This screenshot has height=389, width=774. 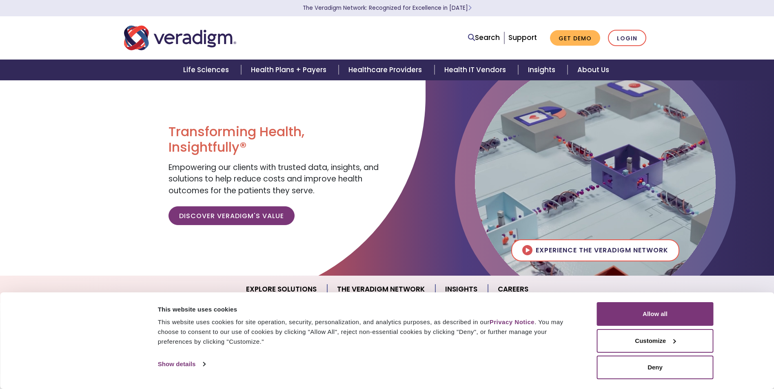 I want to click on a: Health IT Vendors, so click(x=476, y=70).